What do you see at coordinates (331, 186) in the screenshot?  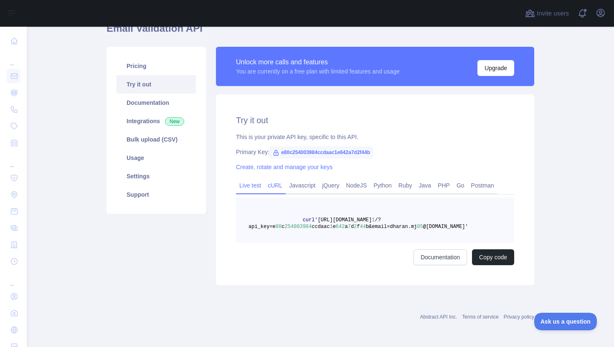 I see `a: jQuery` at bounding box center [331, 186].